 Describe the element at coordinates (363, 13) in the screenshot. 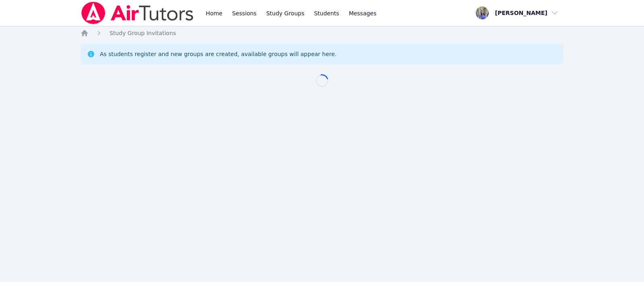

I see `span: Messages` at that location.